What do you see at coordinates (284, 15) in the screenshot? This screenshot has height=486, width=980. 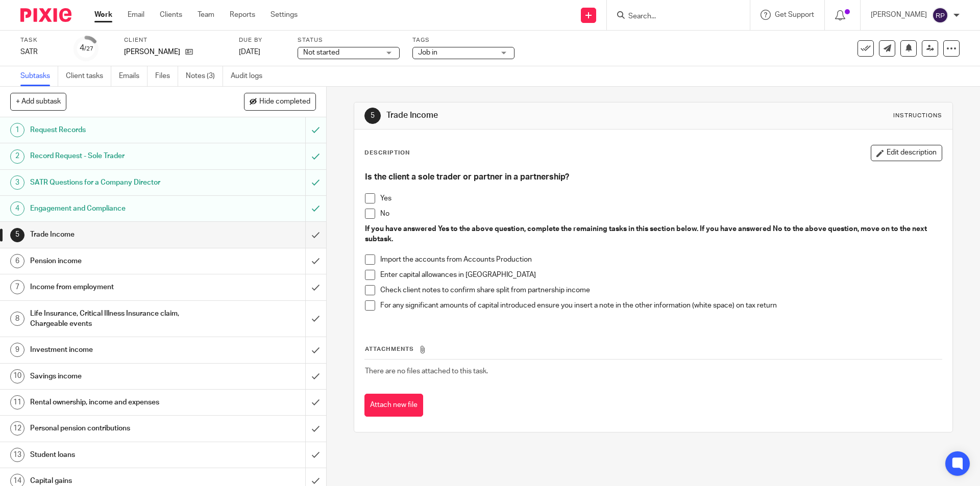 I see `a: Settings` at bounding box center [284, 15].